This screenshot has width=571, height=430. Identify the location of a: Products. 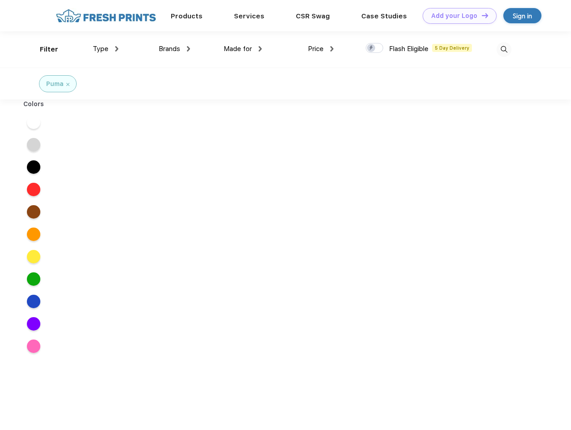
(186, 16).